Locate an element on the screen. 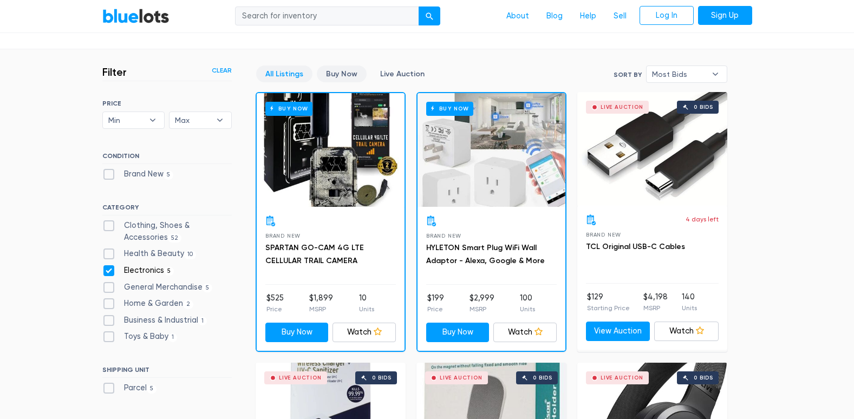 This screenshot has width=854, height=419. span: 2 is located at coordinates (188, 304).